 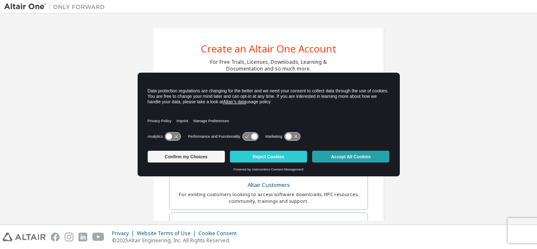 What do you see at coordinates (268, 197) in the screenshot?
I see `div: For existing customers looking to access software downloads, HPC resources, community, trainings ...` at bounding box center [268, 197].